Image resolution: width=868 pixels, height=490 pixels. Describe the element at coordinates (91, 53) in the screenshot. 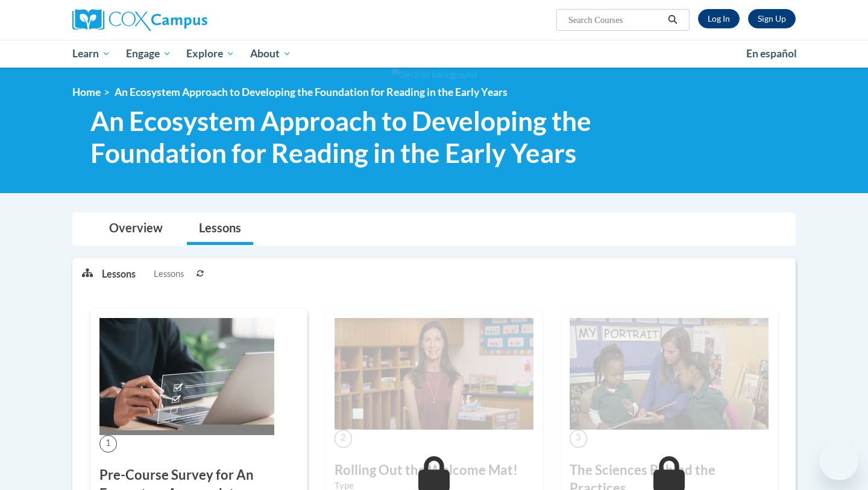

I see `a: Learn` at that location.